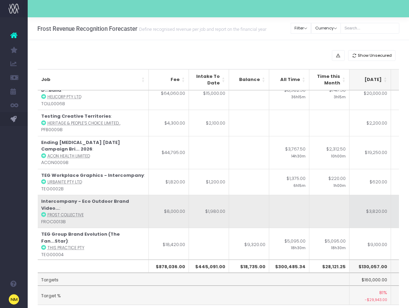 This screenshot has width=409, height=308. Describe the element at coordinates (290, 266) in the screenshot. I see `th: $300,485.34` at that location.